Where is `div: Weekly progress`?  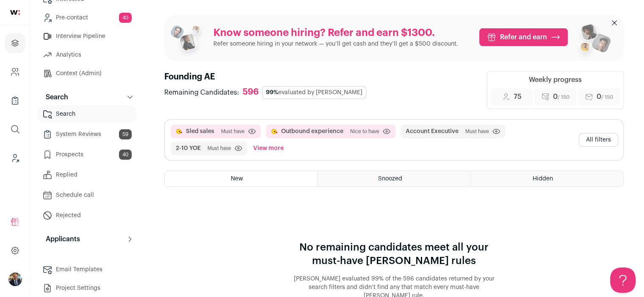
div: Weekly progress is located at coordinates (555, 80).